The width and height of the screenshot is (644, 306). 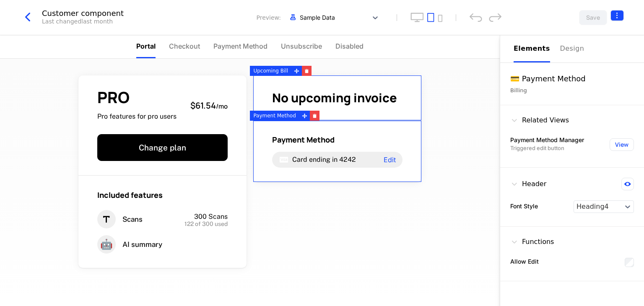 I want to click on label: Font Style, so click(x=525, y=206).